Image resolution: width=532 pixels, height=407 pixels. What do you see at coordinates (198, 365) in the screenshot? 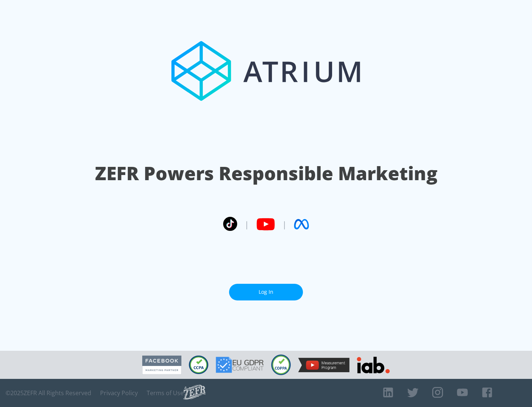
I see `img: CCPA Compliant` at bounding box center [198, 365].